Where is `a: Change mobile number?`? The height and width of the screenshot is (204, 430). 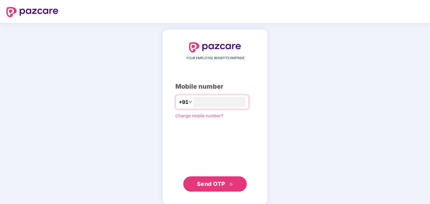
a: Change mobile number? is located at coordinates (199, 115).